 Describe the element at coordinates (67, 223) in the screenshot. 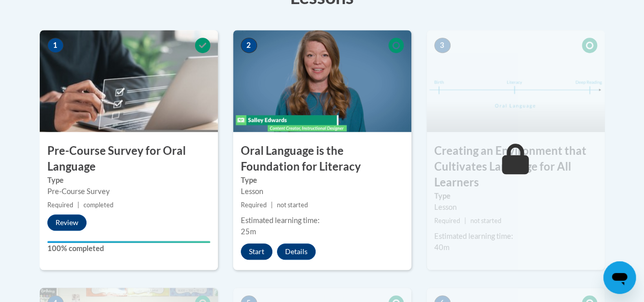

I see `button: Review` at that location.